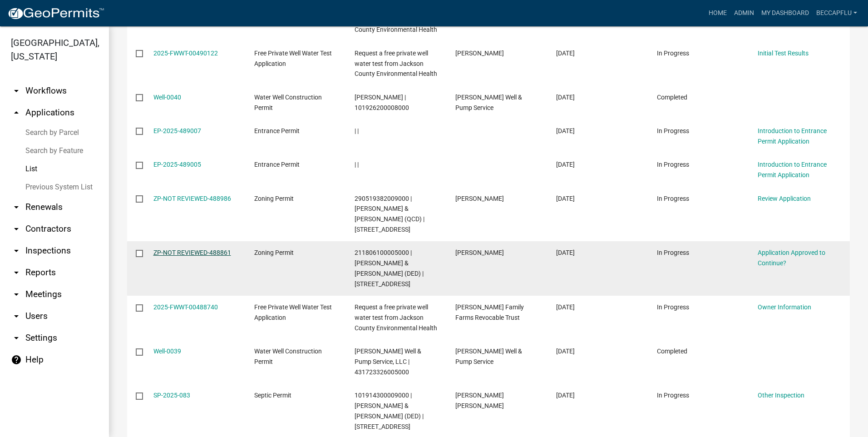 This screenshot has height=437, width=868. I want to click on a: Owner Information, so click(785, 307).